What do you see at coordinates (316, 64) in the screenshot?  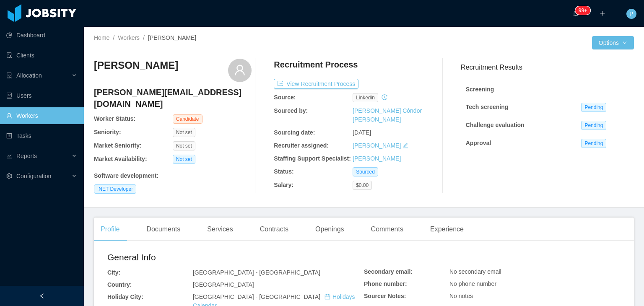 I see `h4: Recruitment Process` at bounding box center [316, 64].